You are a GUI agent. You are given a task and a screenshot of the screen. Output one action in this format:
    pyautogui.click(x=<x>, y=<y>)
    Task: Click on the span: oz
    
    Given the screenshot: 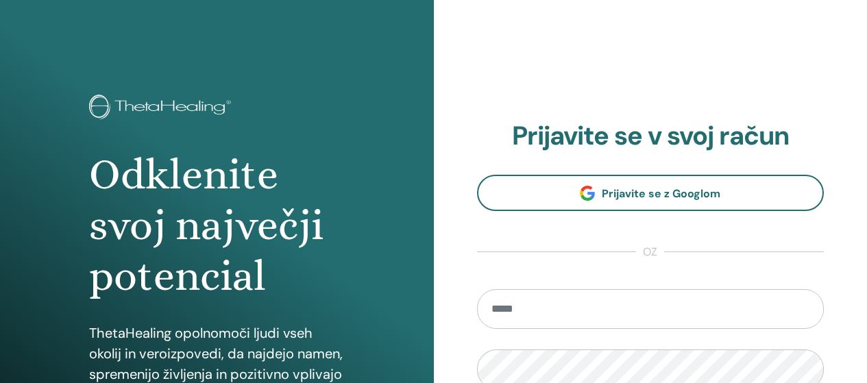 What is the action you would take?
    pyautogui.click(x=650, y=252)
    